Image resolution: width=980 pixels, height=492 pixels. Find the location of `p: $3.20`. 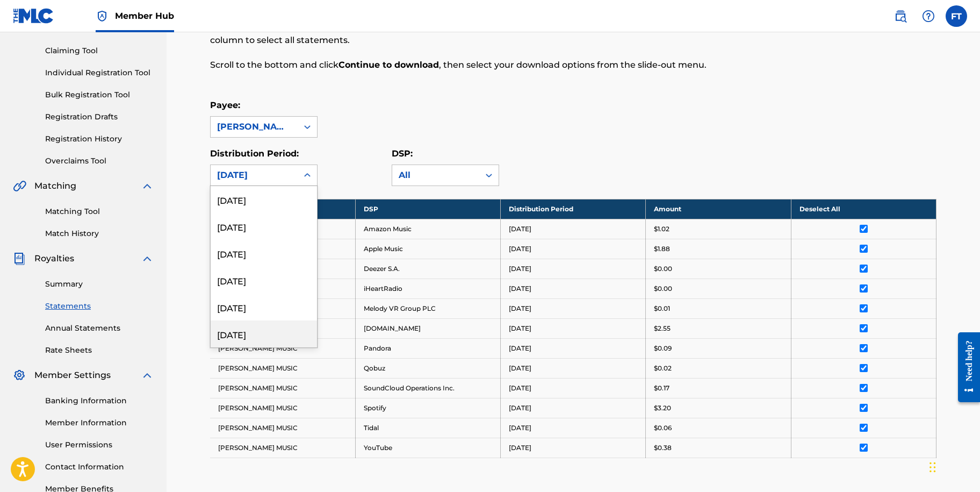

p: $3.20 is located at coordinates (663, 408).